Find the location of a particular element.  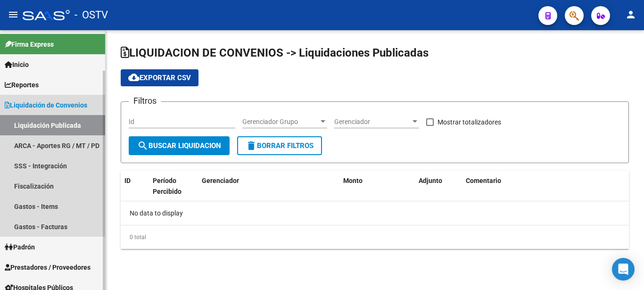

button: Borrar Filtros is located at coordinates (279, 146).